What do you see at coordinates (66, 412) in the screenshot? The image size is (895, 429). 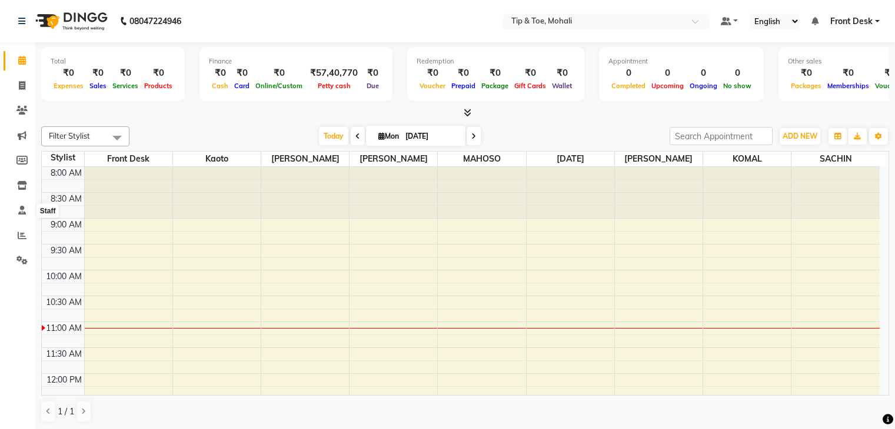 I see `span: 1 / 1` at bounding box center [66, 412].